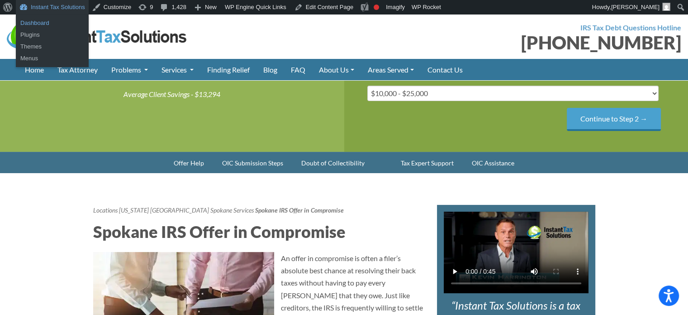 This screenshot has height=315, width=688. Describe the element at coordinates (333, 163) in the screenshot. I see `a: Doubt of Collectibility` at that location.